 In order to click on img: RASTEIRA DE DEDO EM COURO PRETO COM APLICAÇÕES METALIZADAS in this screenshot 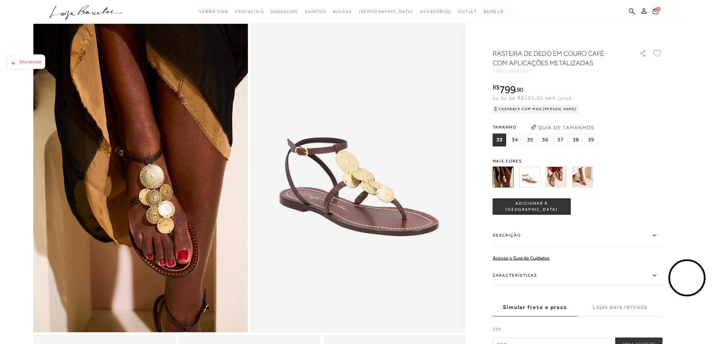, I will do `click(556, 177)`.